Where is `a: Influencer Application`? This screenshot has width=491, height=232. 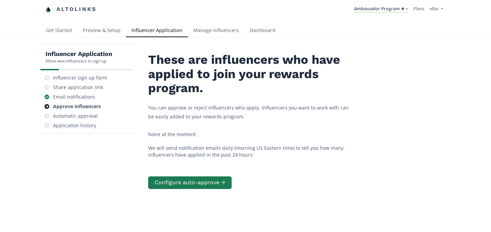
a: Influencer Application is located at coordinates (157, 31).